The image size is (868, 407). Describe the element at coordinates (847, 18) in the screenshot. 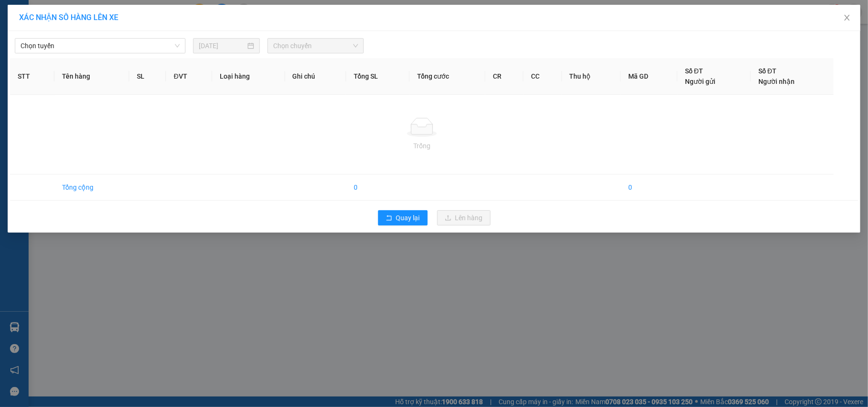

I see `button: Close` at that location.